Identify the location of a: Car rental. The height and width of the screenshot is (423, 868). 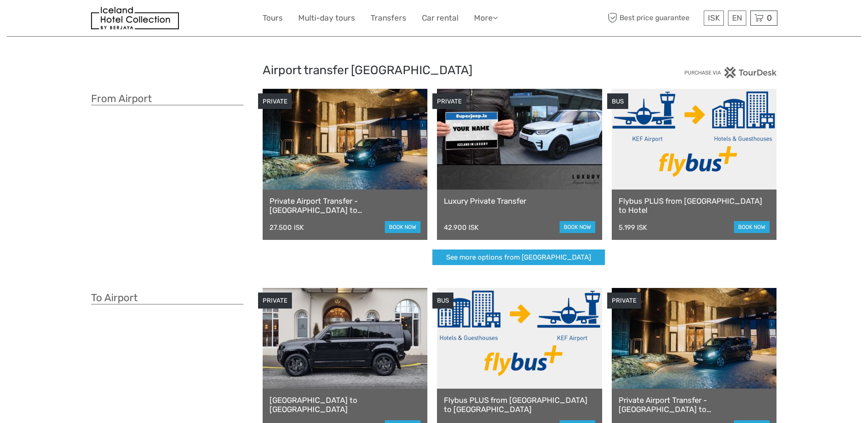
(440, 18).